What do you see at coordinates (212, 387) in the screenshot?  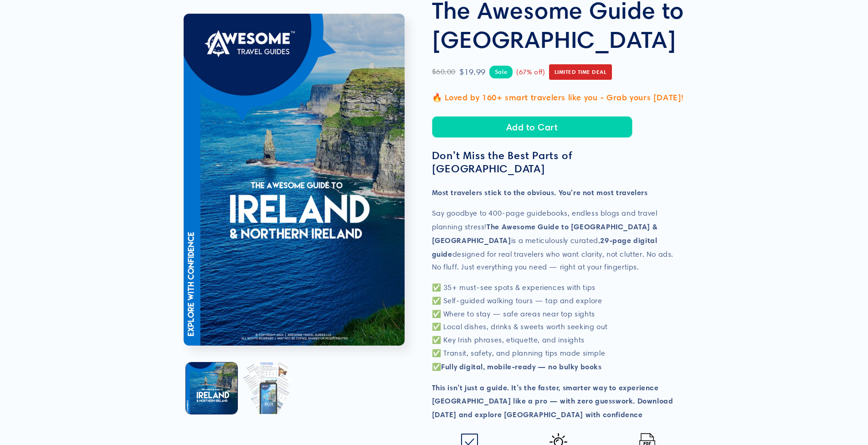 I see `button: Load image 1 in gallery view` at bounding box center [212, 387].